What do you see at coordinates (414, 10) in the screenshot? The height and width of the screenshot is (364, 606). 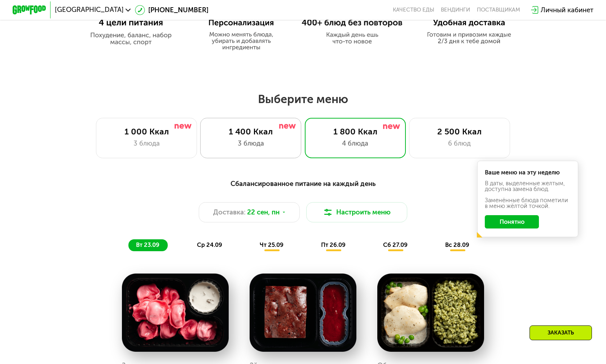 I see `a: Качество еды` at bounding box center [414, 10].